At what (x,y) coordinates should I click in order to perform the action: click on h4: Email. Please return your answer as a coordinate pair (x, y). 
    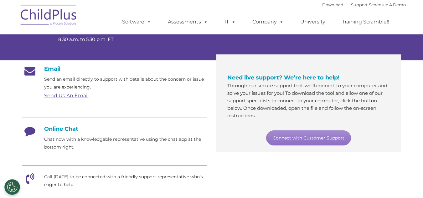
    Looking at the image, I should click on (115, 69).